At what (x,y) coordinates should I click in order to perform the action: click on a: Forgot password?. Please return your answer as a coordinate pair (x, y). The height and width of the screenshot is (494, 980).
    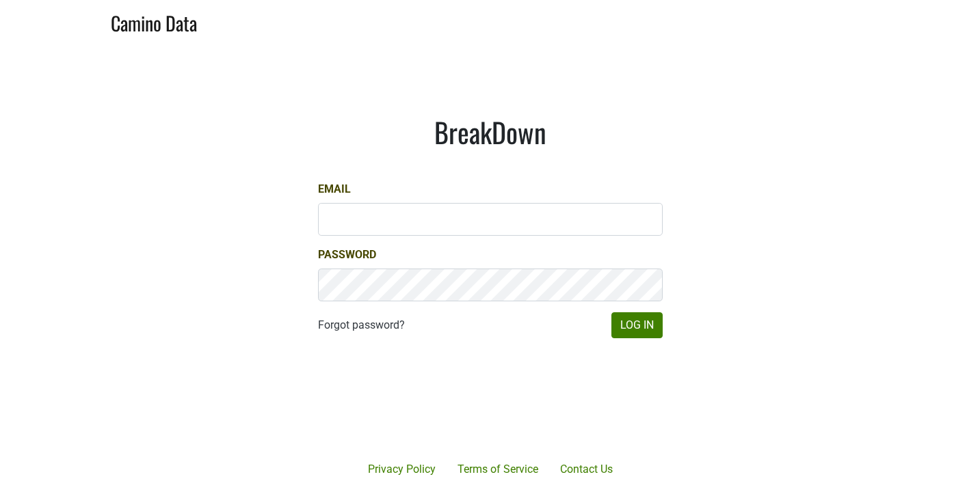
    Looking at the image, I should click on (361, 326).